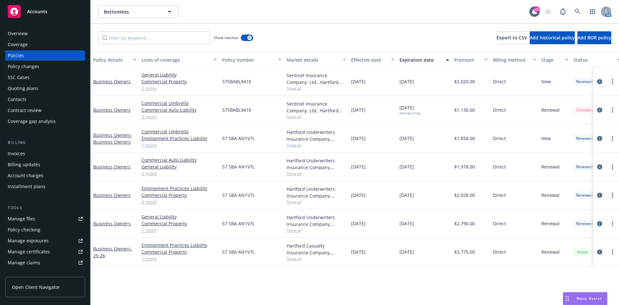 The height and width of the screenshot is (305, 619). What do you see at coordinates (45, 165) in the screenshot?
I see `a: Billing updates` at bounding box center [45, 165].